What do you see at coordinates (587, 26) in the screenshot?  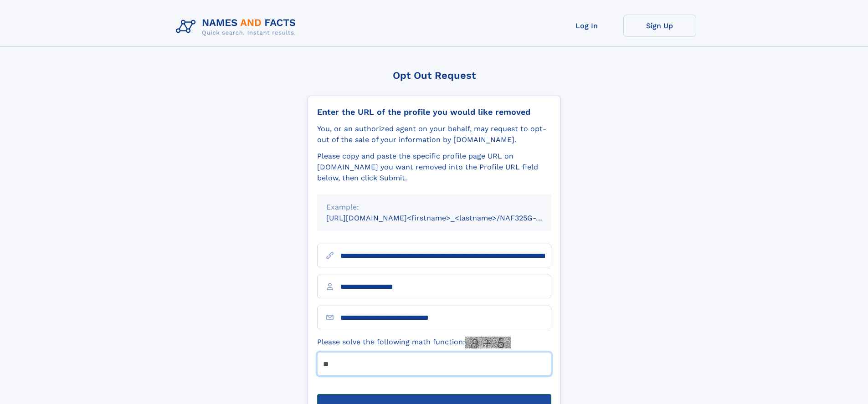 I see `a: Log In` at bounding box center [587, 26].